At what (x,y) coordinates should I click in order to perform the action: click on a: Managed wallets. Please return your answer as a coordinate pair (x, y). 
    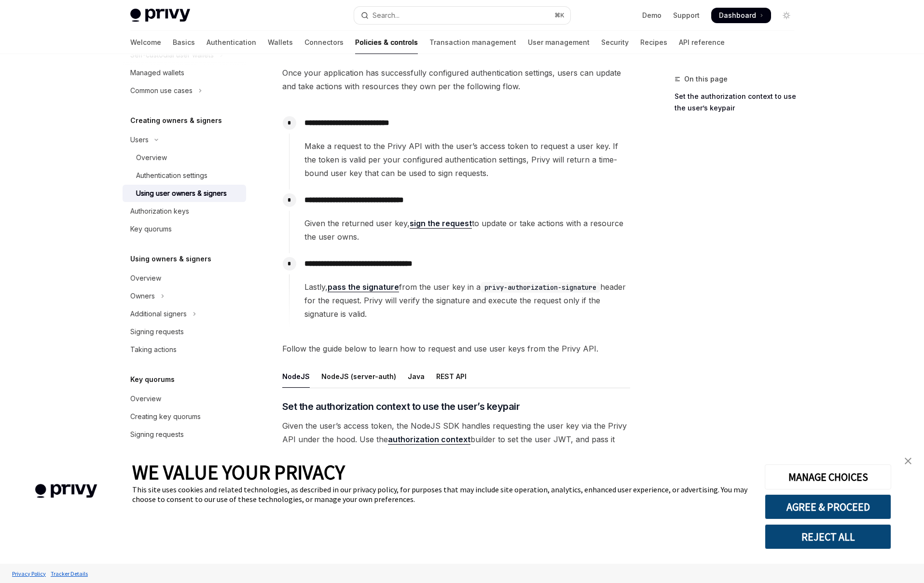
    Looking at the image, I should click on (184, 73).